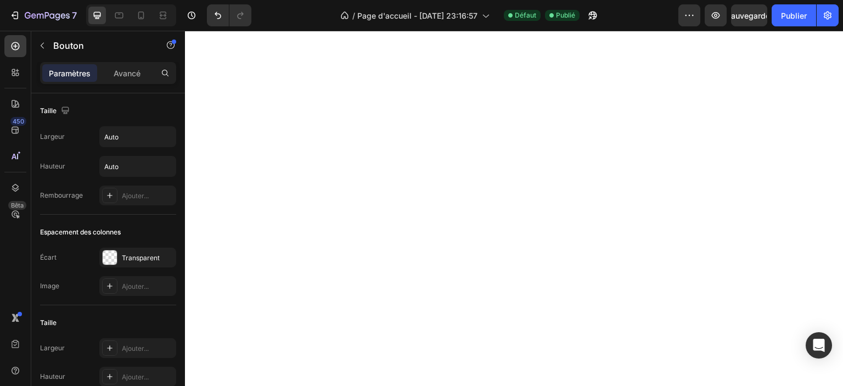 The height and width of the screenshot is (386, 843). What do you see at coordinates (819, 345) in the screenshot?
I see `div: Ouvrir Intercom Messenger` at bounding box center [819, 345].